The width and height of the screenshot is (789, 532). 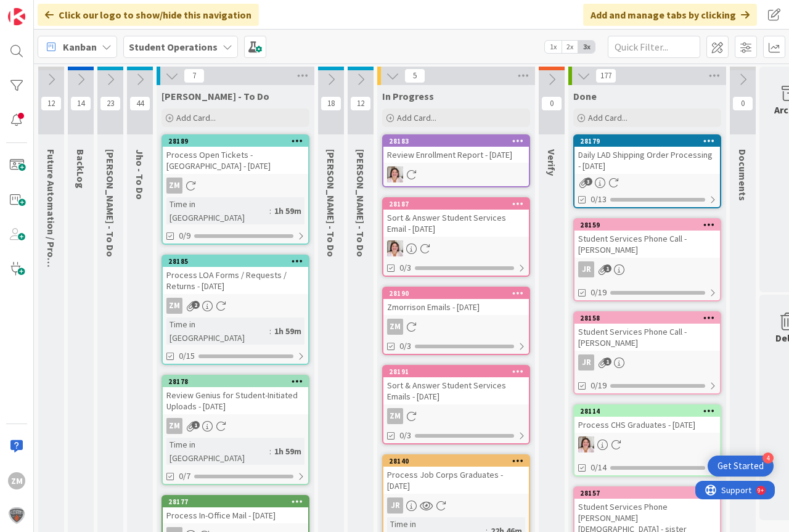 I want to click on span: Add Card..., so click(x=417, y=118).